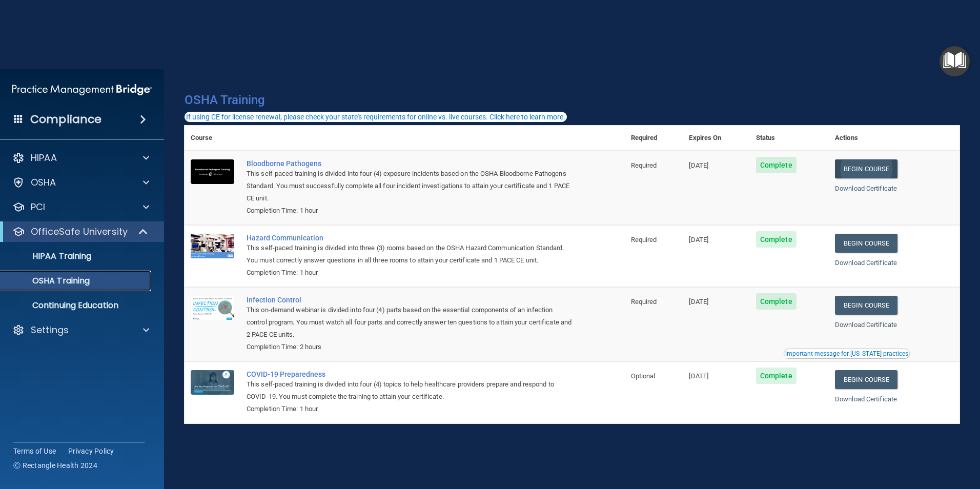 Image resolution: width=980 pixels, height=489 pixels. I want to click on div: This on-demand webinar is divided into four (4) parts based on the essential components of an inf..., so click(410, 322).